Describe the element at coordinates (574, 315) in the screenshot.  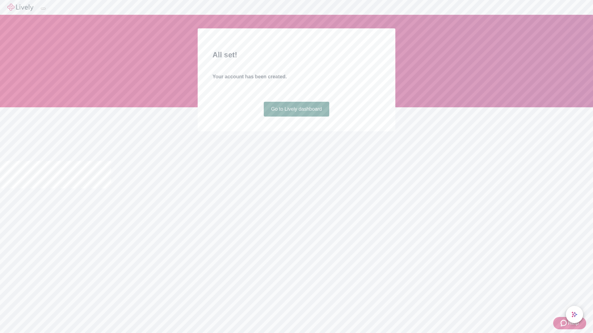
I see `button: chat` at that location.